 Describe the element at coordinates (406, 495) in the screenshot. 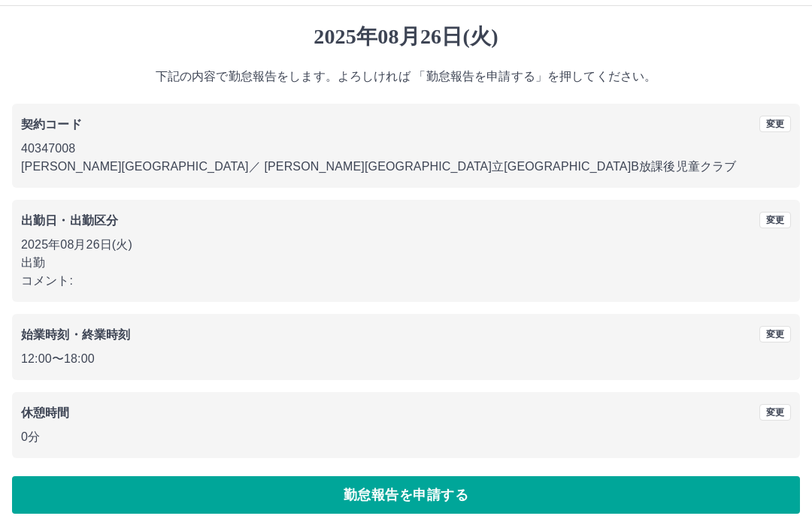

I see `button: 勤怠報告を申請する` at that location.